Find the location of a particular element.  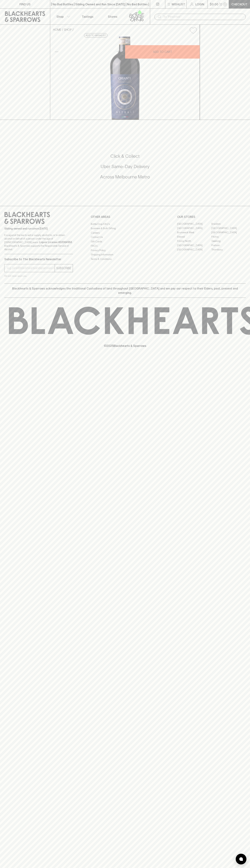

a: Thornbury is located at coordinates (228, 250).